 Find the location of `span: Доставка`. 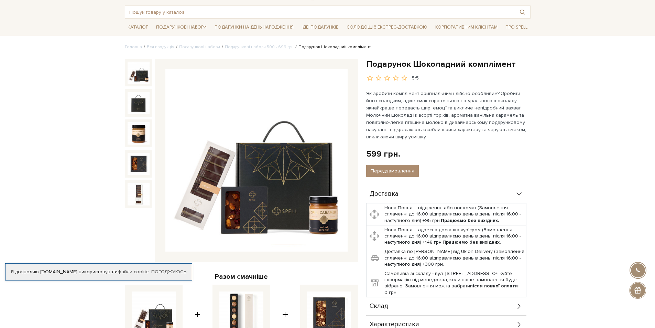

span: Доставка is located at coordinates (384, 194).